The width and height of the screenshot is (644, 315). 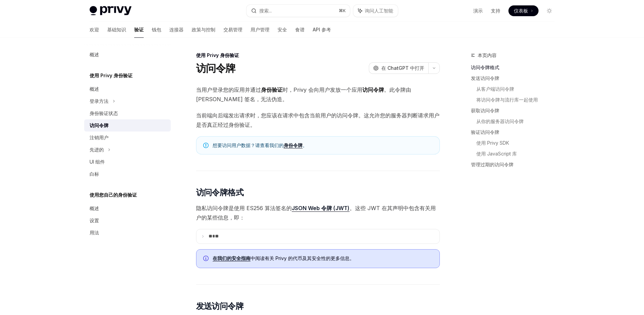 What do you see at coordinates (317, 120) in the screenshot?
I see `font: 当前端向后端发出请求时，您应该在请求中包含当前用户的访问令牌。这允许您的服务器判断请求用户是否真正经过身份验证。` at bounding box center [317, 120].